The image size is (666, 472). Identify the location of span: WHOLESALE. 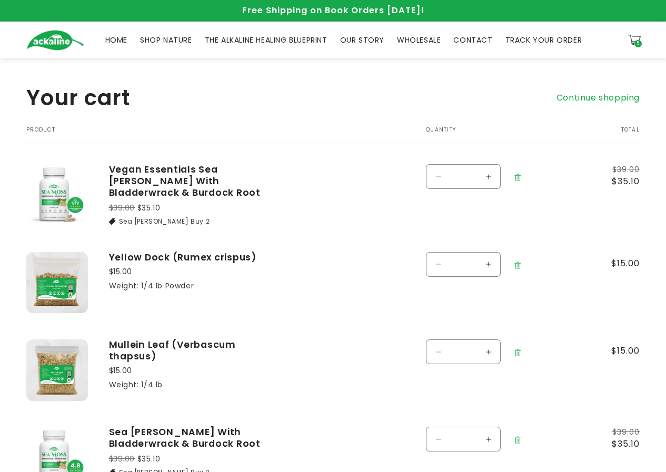
(418, 40).